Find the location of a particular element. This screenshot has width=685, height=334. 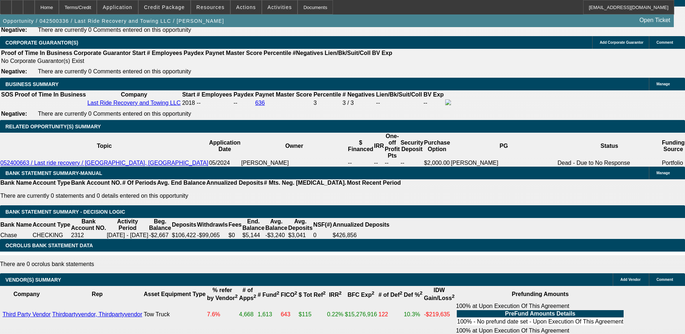

td: $106,422 is located at coordinates (184, 235).